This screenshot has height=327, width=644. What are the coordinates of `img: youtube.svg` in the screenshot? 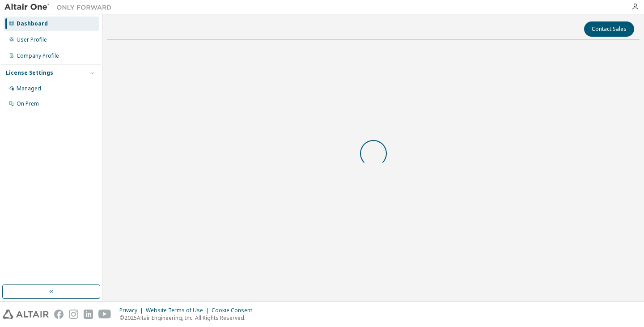 It's located at (105, 314).